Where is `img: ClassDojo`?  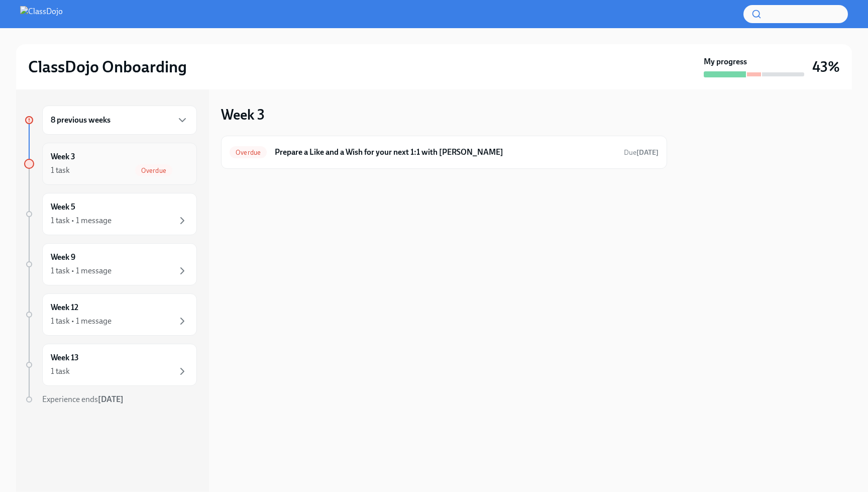 img: ClassDojo is located at coordinates (41, 14).